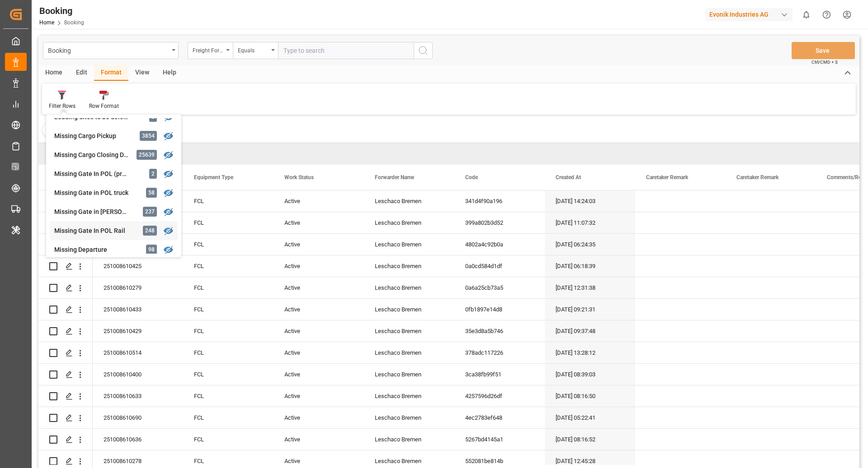 The width and height of the screenshot is (868, 468). I want to click on div: Home, so click(54, 73).